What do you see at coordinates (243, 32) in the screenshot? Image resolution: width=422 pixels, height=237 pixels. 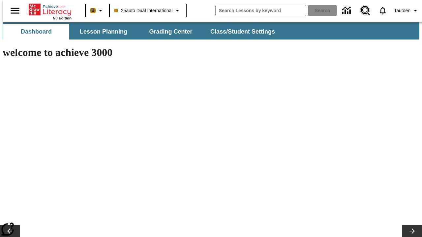 I see `span: Class/Student Settings` at bounding box center [243, 32].